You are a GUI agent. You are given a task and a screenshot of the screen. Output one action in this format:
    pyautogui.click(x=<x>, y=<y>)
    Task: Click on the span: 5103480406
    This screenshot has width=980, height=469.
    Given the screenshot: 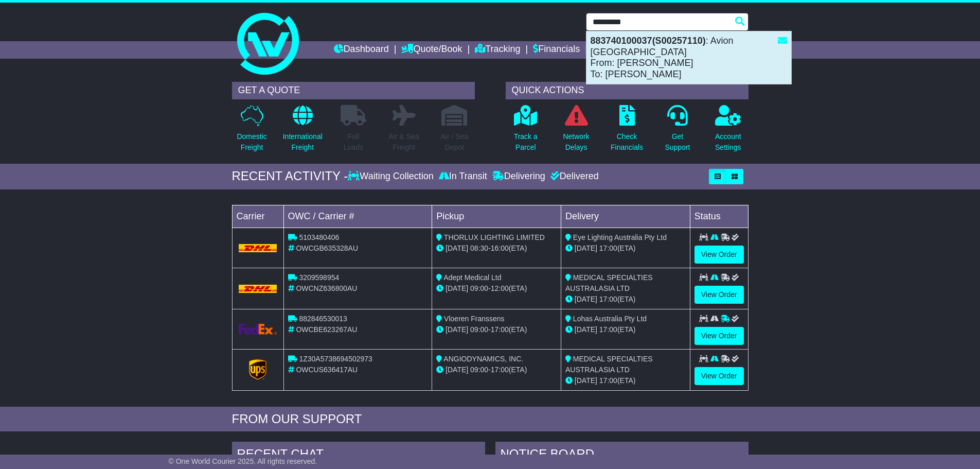 What is the action you would take?
    pyautogui.click(x=319, y=238)
    